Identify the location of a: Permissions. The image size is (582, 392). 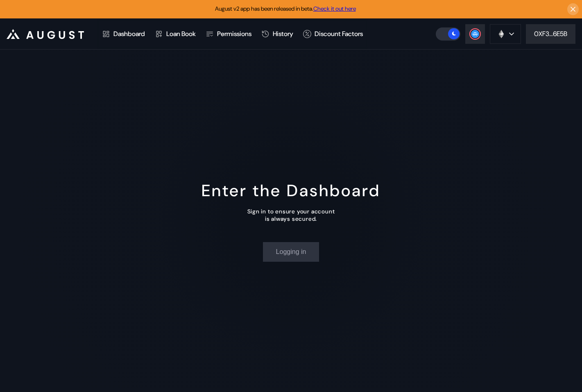
(229, 34).